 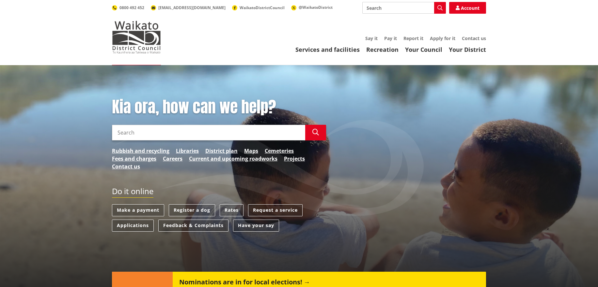 What do you see at coordinates (279, 151) in the screenshot?
I see `a: Cemeteries` at bounding box center [279, 151].